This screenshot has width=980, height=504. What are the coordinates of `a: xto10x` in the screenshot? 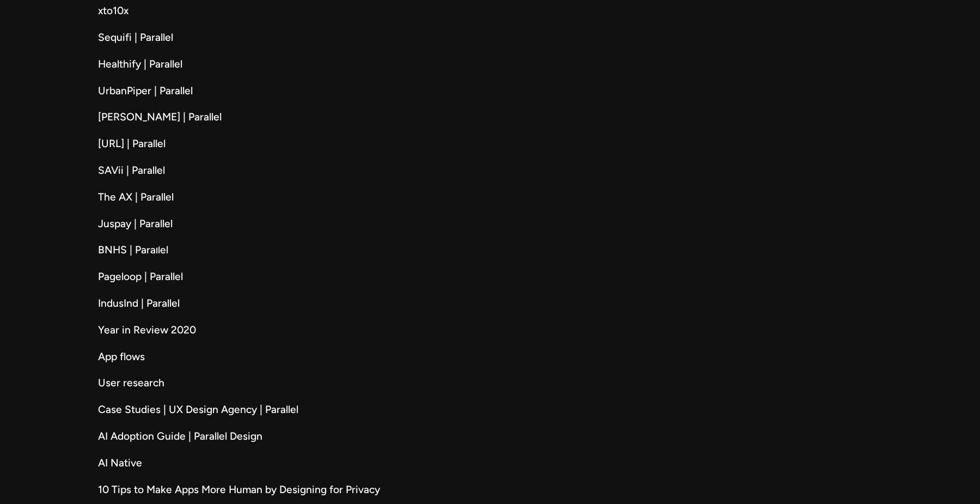 It's located at (490, 11).